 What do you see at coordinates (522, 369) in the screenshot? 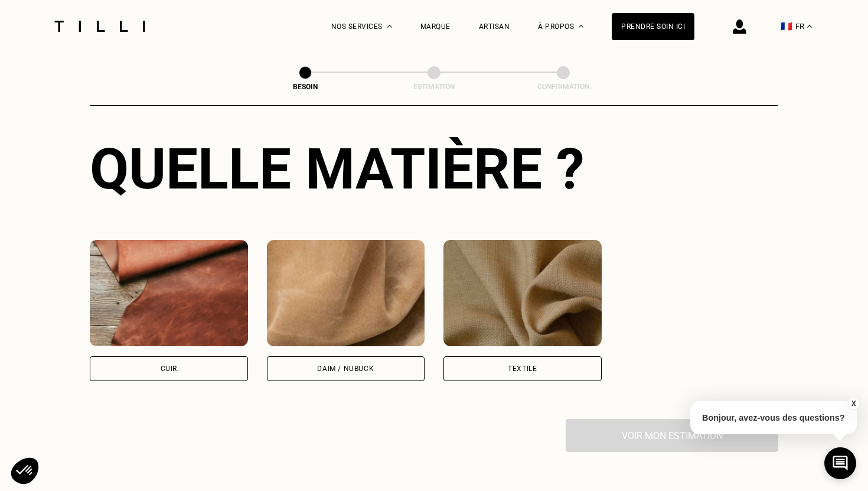
I see `div: Textile` at bounding box center [522, 369].